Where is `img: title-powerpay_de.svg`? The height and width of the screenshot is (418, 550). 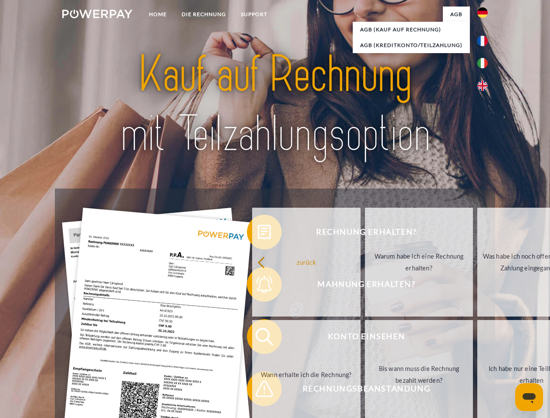 img: title-powerpay_de.svg is located at coordinates (275, 104).